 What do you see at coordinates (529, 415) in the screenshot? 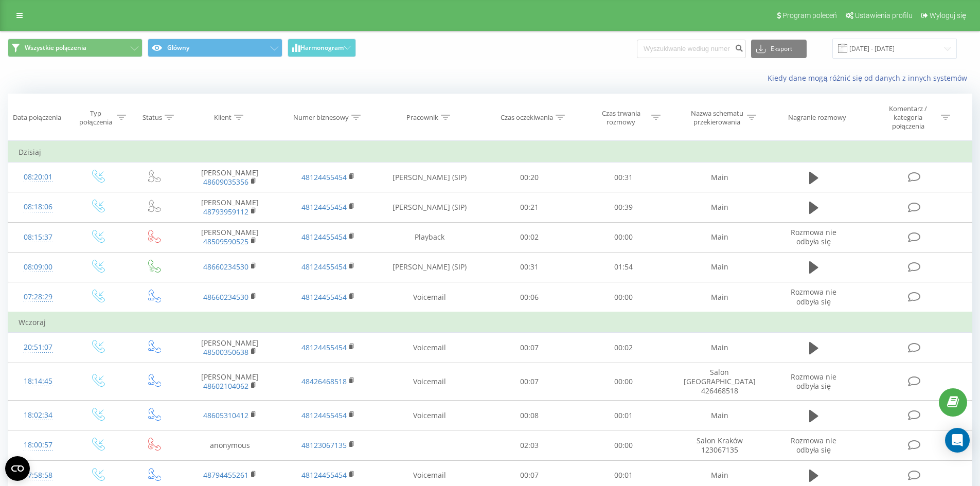
I see `td: 00:08` at bounding box center [529, 415].